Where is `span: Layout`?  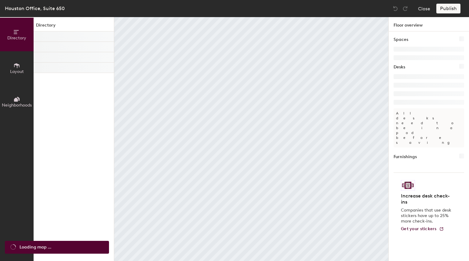
span: Layout is located at coordinates (17, 71).